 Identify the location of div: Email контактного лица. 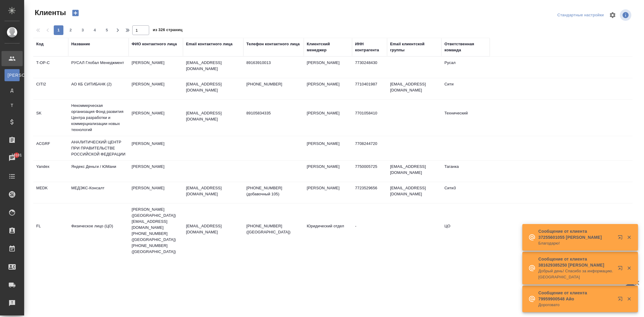
(209, 44).